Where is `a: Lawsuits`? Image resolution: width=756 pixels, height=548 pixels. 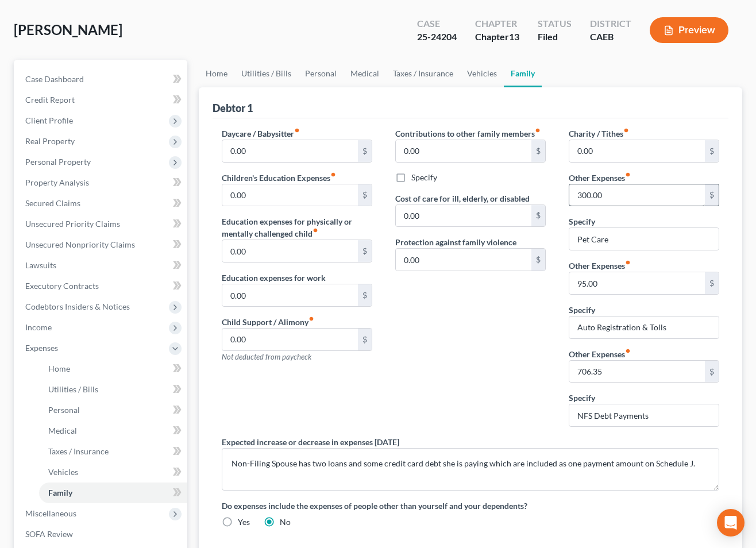
a: Lawsuits is located at coordinates (102, 265).